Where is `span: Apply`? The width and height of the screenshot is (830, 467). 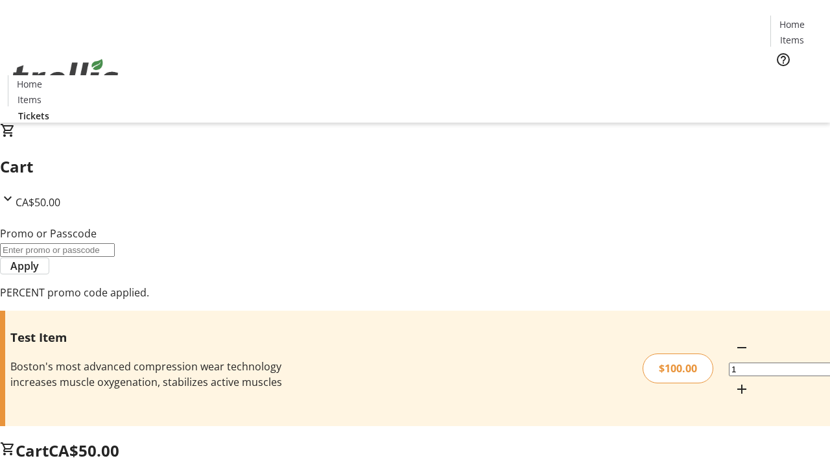 span: Apply is located at coordinates (25, 266).